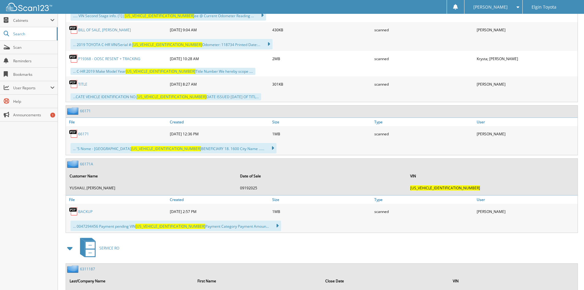  I want to click on a: 6311187, so click(87, 269).